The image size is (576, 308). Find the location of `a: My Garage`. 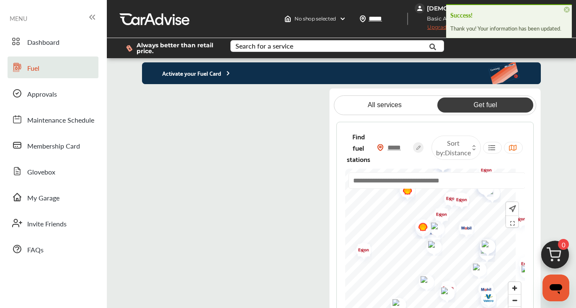

a: My Garage is located at coordinates (53, 197).